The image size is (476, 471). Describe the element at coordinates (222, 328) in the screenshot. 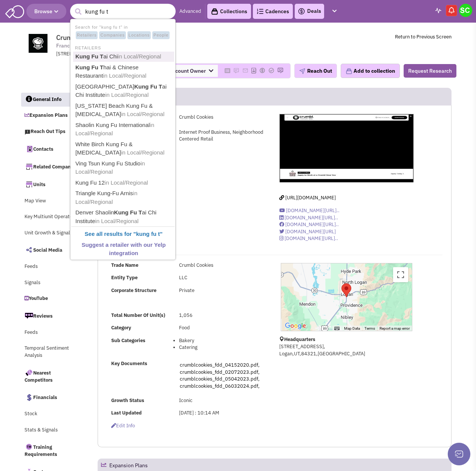

I see `div: Food` at that location.